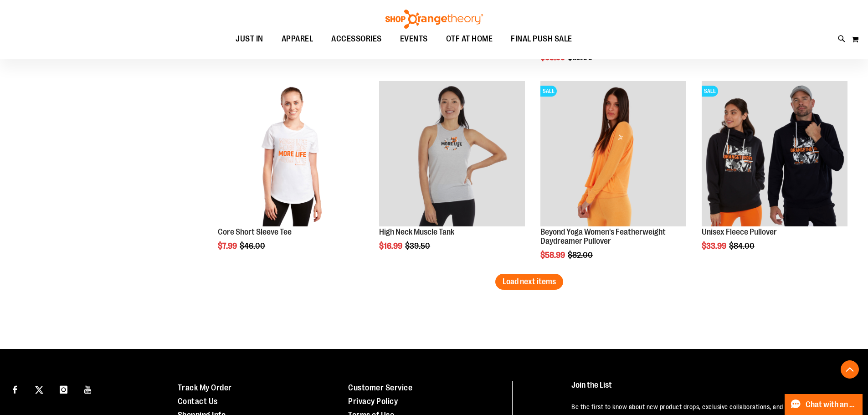  What do you see at coordinates (253, 246) in the screenshot?
I see `span: $46.00` at bounding box center [253, 246].